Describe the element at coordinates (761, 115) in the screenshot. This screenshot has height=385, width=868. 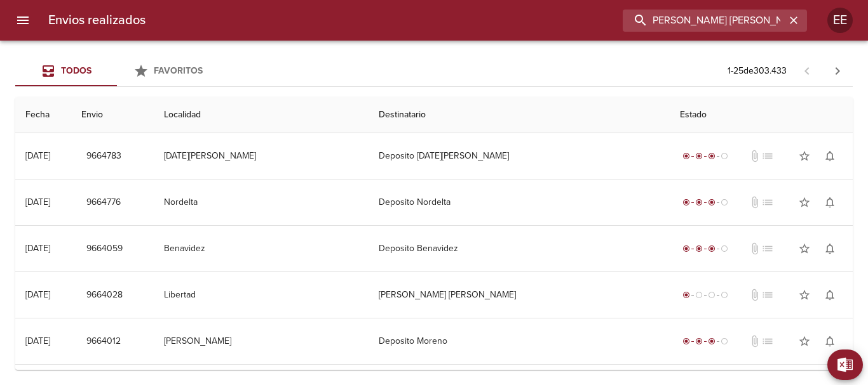
I see `th: Estado` at that location.